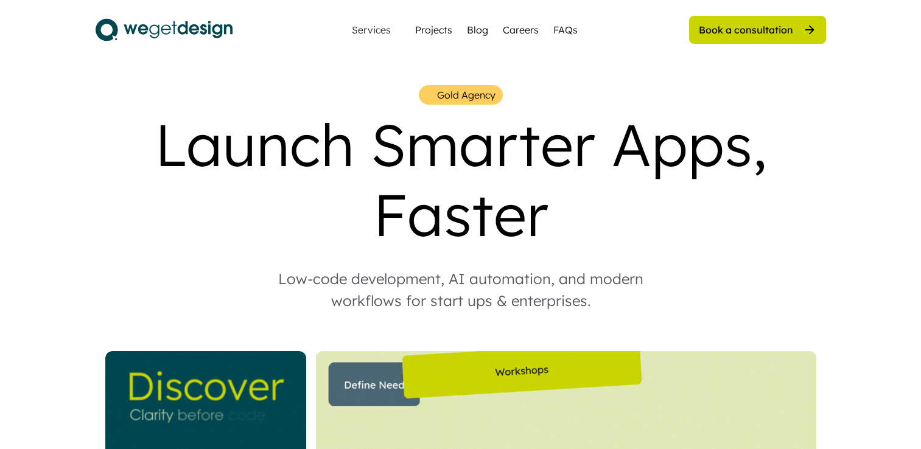 The height and width of the screenshot is (449, 921). What do you see at coordinates (371, 30) in the screenshot?
I see `div: Services` at bounding box center [371, 30].